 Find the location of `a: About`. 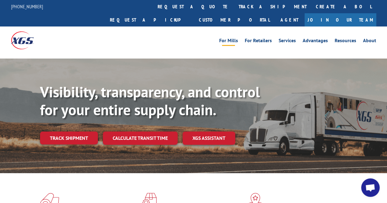

a: About is located at coordinates (369, 42).